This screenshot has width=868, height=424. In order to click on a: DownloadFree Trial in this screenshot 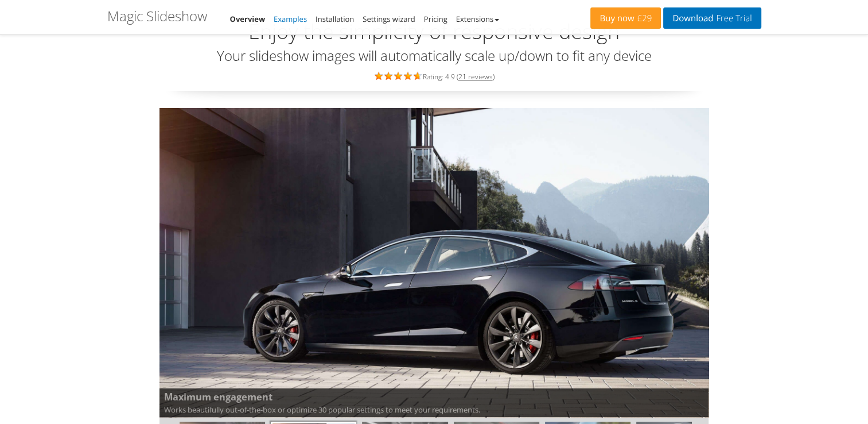, I will do `click(712, 18)`.